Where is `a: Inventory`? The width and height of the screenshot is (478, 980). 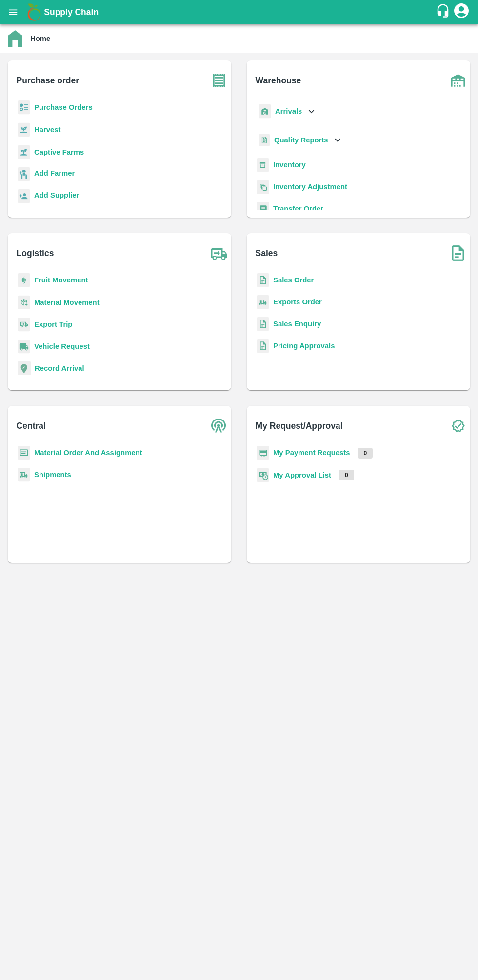
a: Inventory is located at coordinates (289, 165).